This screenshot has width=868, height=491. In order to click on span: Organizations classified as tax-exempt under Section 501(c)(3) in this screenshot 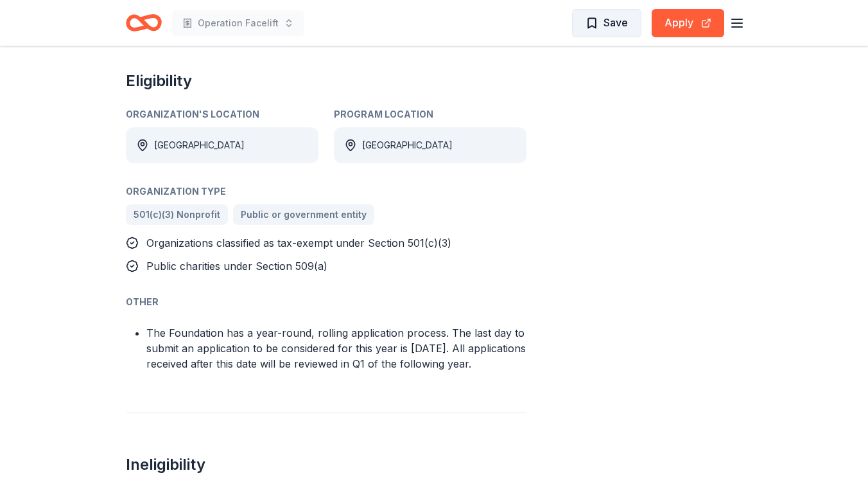, I will do `click(298, 243)`.